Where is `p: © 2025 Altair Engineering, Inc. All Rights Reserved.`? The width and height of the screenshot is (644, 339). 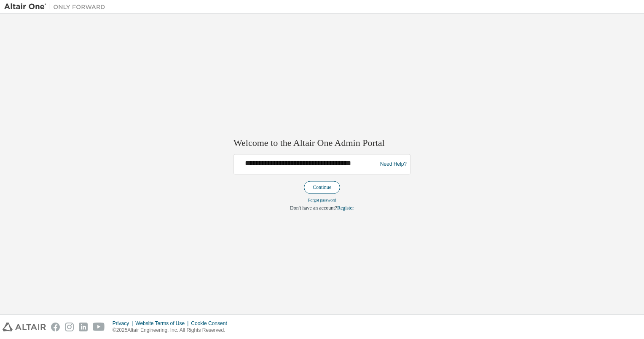
p: © 2025 Altair Engineering, Inc. All Rights Reserved. is located at coordinates (172, 330).